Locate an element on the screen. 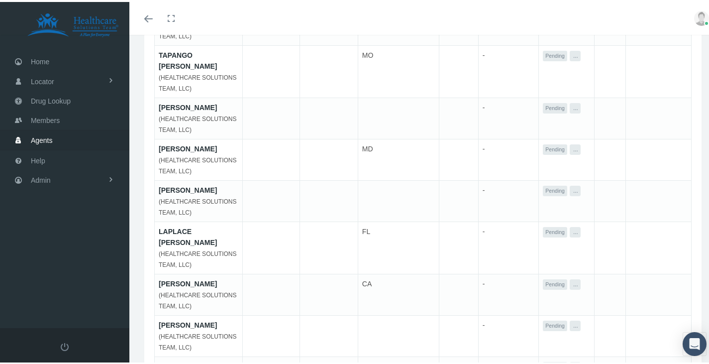 This screenshot has height=364, width=709. span: Members is located at coordinates (45, 118).